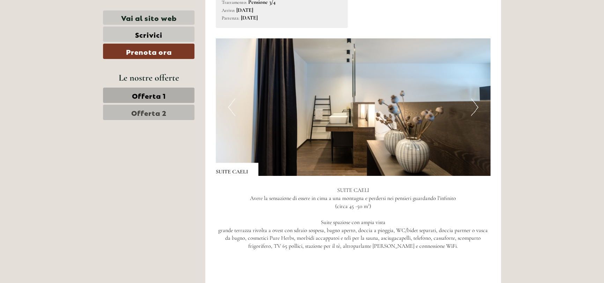 This screenshot has width=604, height=283. What do you see at coordinates (474, 107) in the screenshot?
I see `button: Next` at bounding box center [474, 107].